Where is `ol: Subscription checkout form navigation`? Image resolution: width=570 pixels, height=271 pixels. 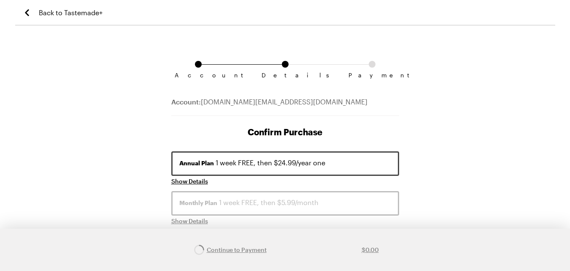 ol: Subscription checkout form navigation is located at coordinates (285, 66).